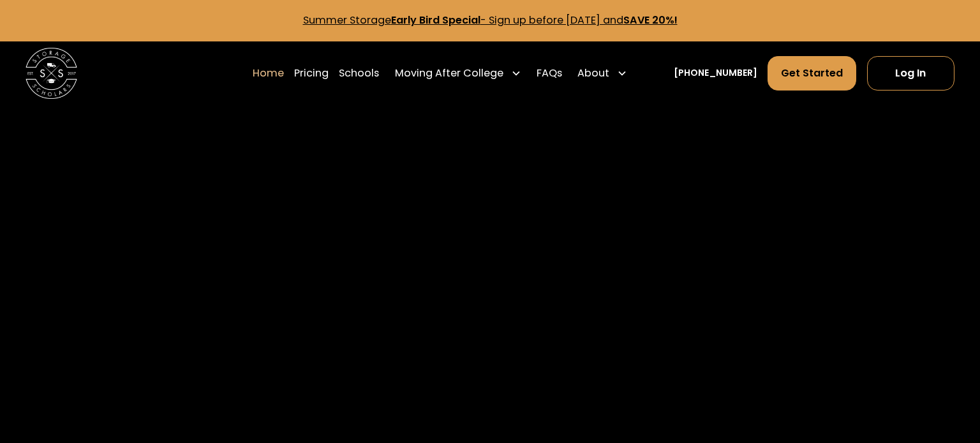  What do you see at coordinates (268, 73) in the screenshot?
I see `a: Home` at bounding box center [268, 73].